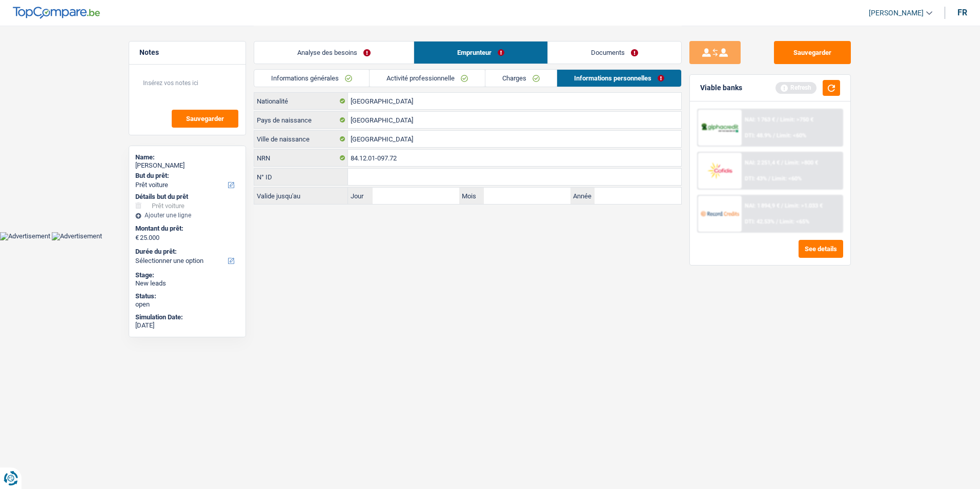 The height and width of the screenshot is (489, 980). Describe the element at coordinates (721, 87) in the screenshot. I see `div: Viable banks` at that location.